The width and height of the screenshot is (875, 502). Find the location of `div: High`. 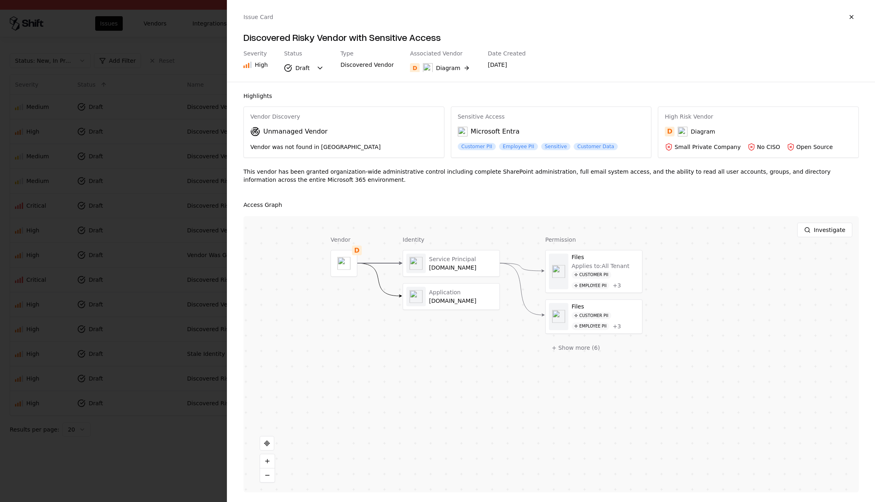

div: High is located at coordinates (261, 65).